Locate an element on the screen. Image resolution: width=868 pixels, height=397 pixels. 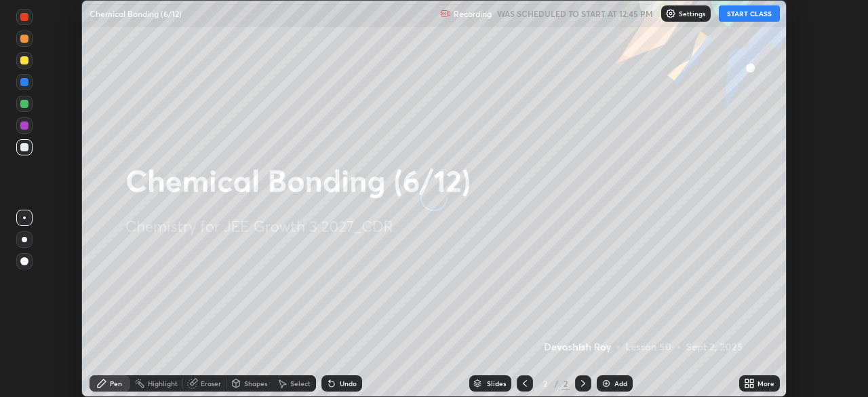
div: More is located at coordinates (766, 384).